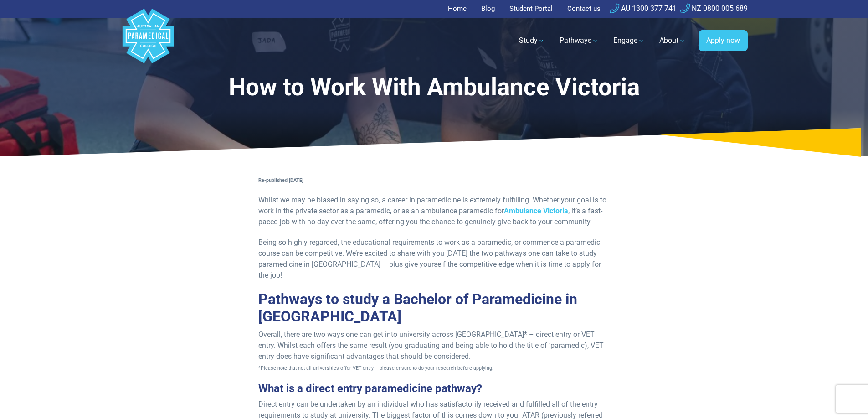  What do you see at coordinates (376, 368) in the screenshot?
I see `span: *Please note that not all universities offer VET entry – please ensure to do your research before...` at bounding box center [376, 368].